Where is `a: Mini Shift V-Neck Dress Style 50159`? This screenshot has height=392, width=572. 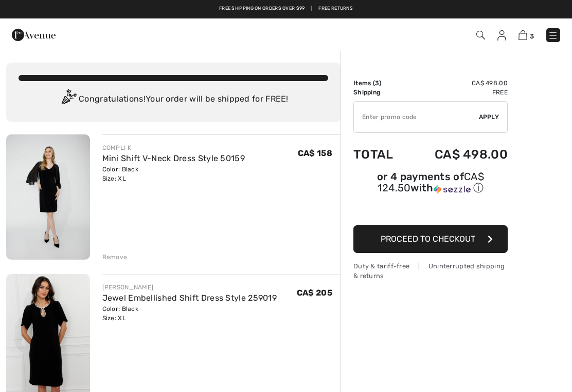
a: Mini Shift V-Neck Dress Style 50159 is located at coordinates (174, 158).